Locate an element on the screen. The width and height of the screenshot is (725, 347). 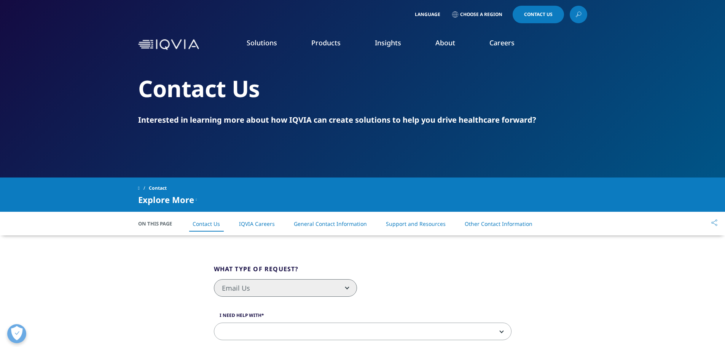
span: On This Page is located at coordinates (159, 224).